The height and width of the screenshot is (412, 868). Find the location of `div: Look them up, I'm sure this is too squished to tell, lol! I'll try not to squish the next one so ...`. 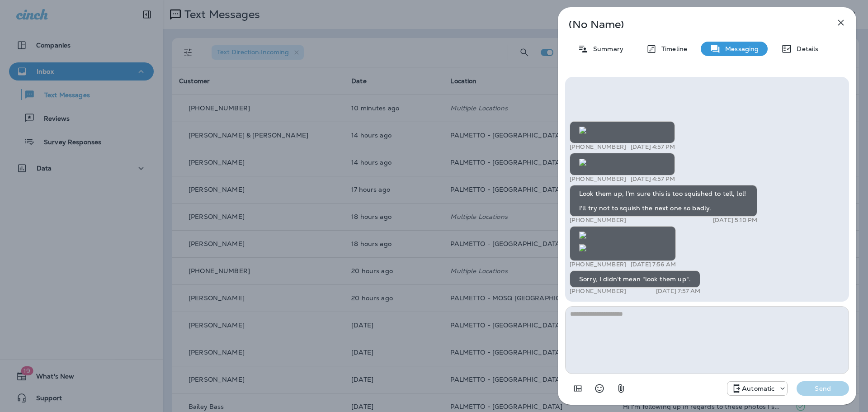

div: Look them up, I'm sure this is too squished to tell, lol! I'll try not to squish the next one so ... is located at coordinates (663, 201).